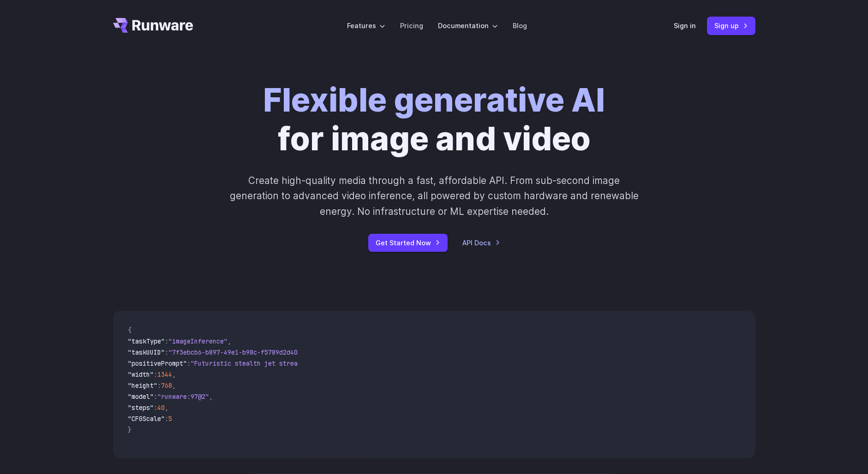 This screenshot has width=868, height=474. I want to click on a: Blog, so click(519, 26).